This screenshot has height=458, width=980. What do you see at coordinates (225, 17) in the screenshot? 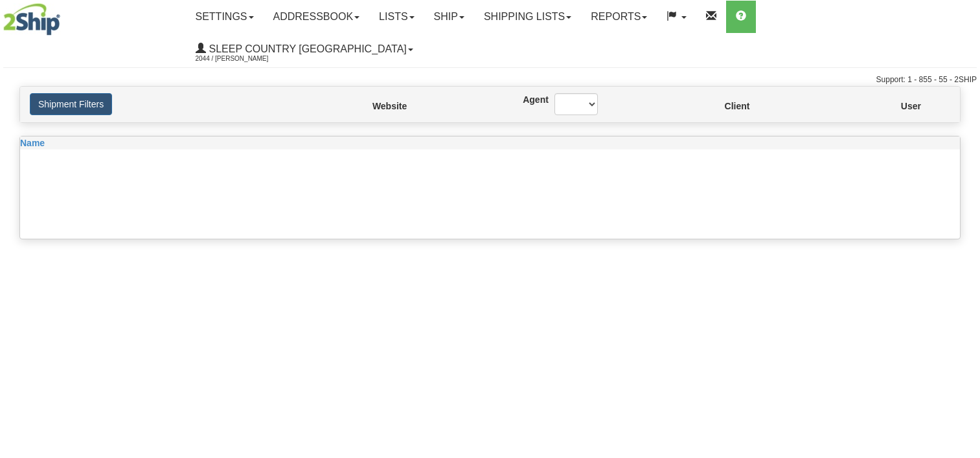
I see `a: Settings` at bounding box center [225, 17].